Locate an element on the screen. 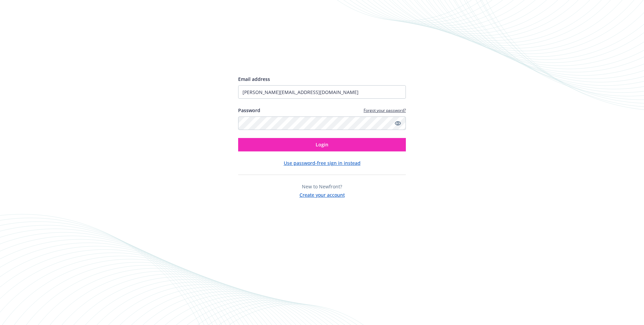  img: Newfront logo is located at coordinates (269, 57).